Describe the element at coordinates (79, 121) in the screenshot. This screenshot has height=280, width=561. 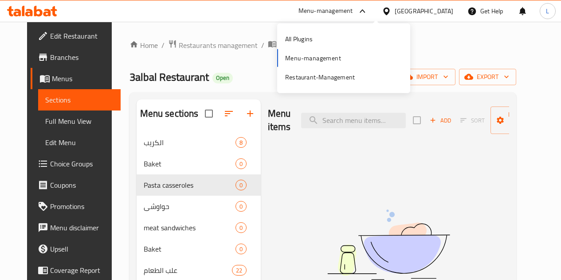
I see `span: Full Menu View` at that location.